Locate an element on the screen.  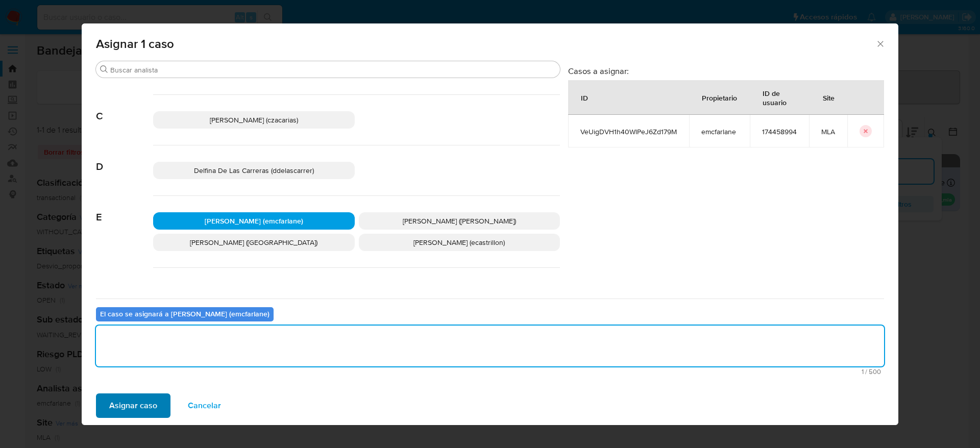
div: ID is located at coordinates (585, 98).